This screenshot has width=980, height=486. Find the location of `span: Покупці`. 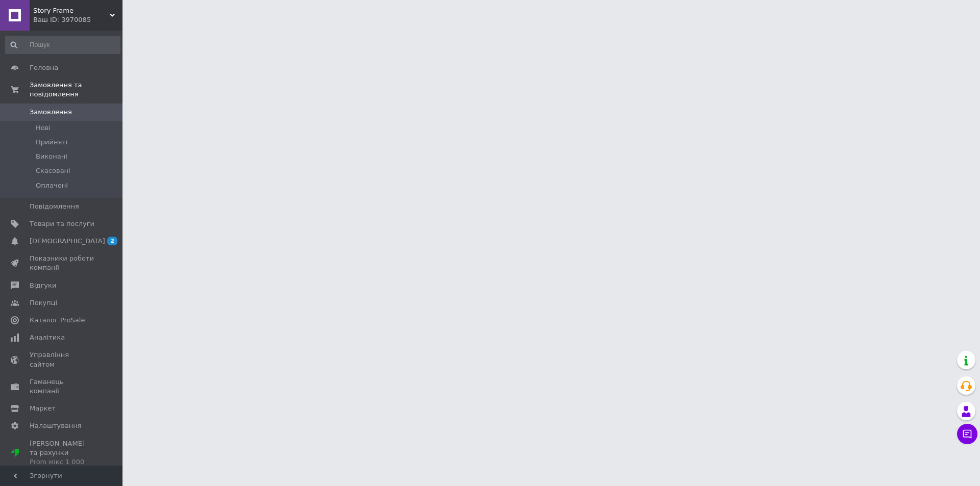

span: Покупці is located at coordinates (43, 303).